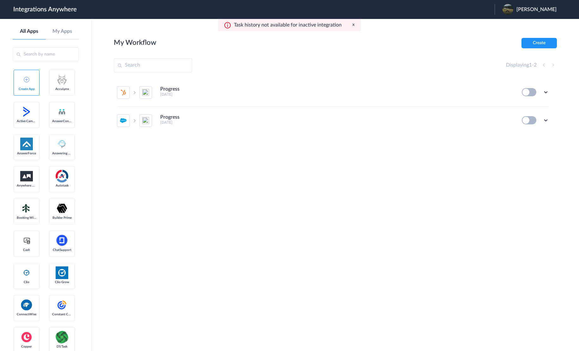  Describe the element at coordinates (27, 154) in the screenshot. I see `span: AnswerForce` at that location.